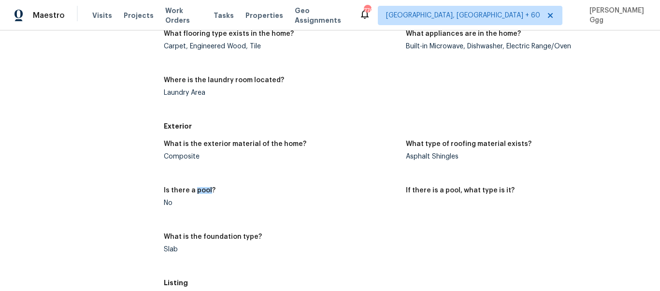 Image resolution: width=660 pixels, height=291 pixels. What do you see at coordinates (523, 46) in the screenshot?
I see `div: Built-in Microwave, Dishwasher, Electric Range/Oven` at bounding box center [523, 46].